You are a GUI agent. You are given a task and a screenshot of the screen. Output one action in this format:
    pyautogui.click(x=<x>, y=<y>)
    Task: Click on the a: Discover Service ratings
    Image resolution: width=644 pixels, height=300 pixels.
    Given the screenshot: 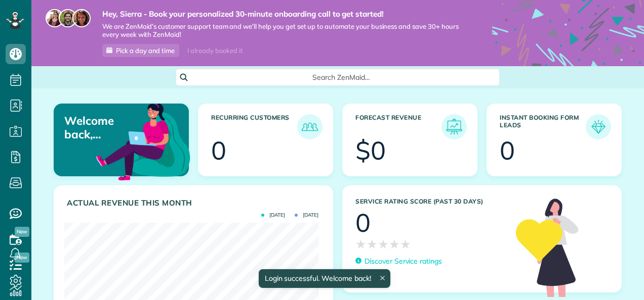 What is the action you would take?
    pyautogui.click(x=398, y=262)
    